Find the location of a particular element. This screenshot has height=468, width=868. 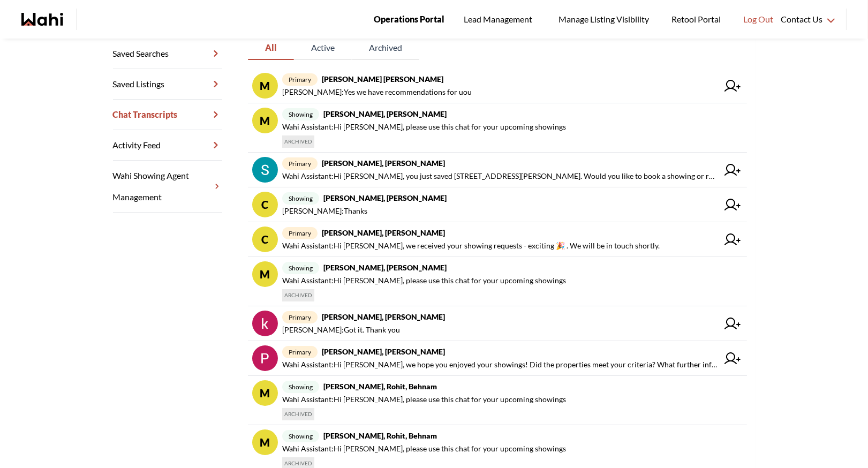

span: Retool Portal is located at coordinates (698, 19).